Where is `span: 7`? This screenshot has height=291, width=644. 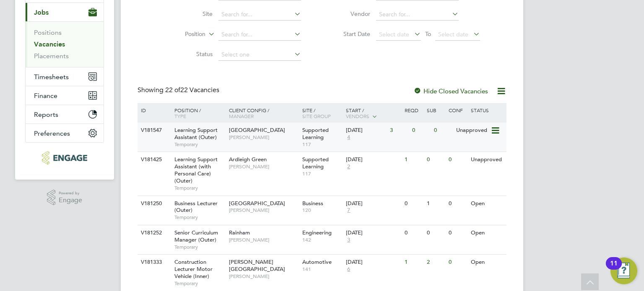
span: 7 is located at coordinates (348, 210).